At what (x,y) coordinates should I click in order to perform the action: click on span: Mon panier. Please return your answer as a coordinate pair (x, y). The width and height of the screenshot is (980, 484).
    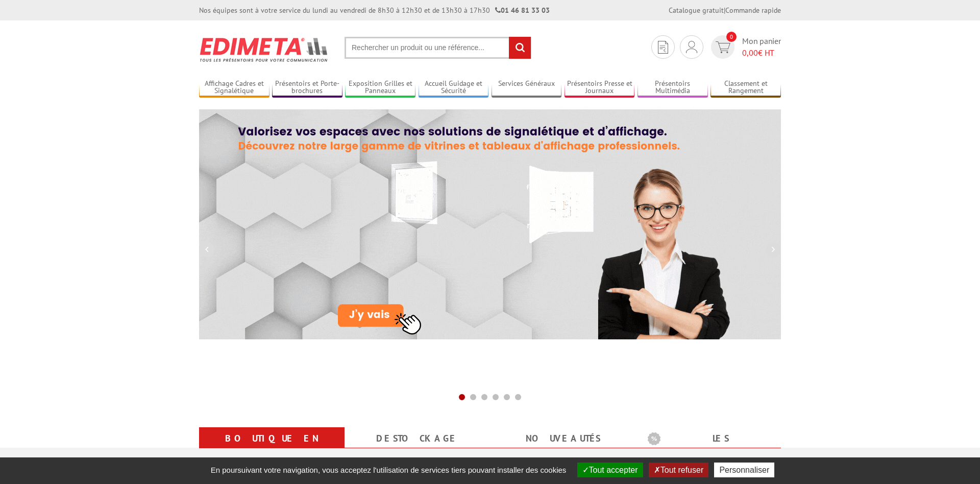
    Looking at the image, I should click on (762, 47).